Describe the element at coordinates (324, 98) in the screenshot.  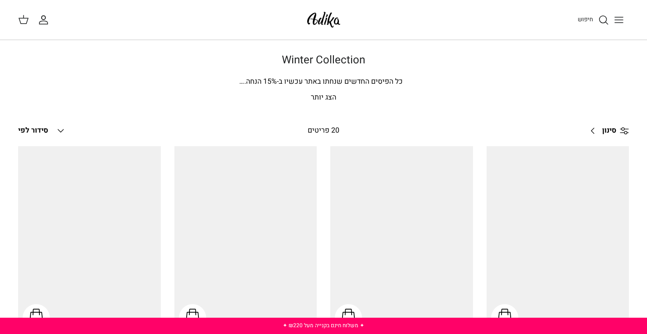
I see `p: הצג יותר` at that location.